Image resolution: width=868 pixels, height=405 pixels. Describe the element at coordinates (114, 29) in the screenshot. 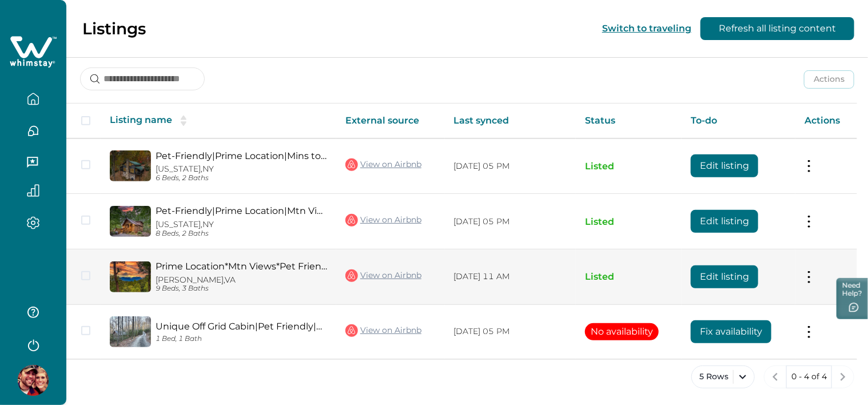

I see `p: Listings` at that location.